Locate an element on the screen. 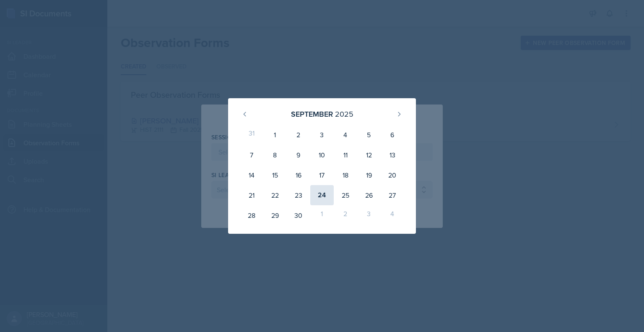 Image resolution: width=644 pixels, height=332 pixels. div: 17 is located at coordinates (322, 175).